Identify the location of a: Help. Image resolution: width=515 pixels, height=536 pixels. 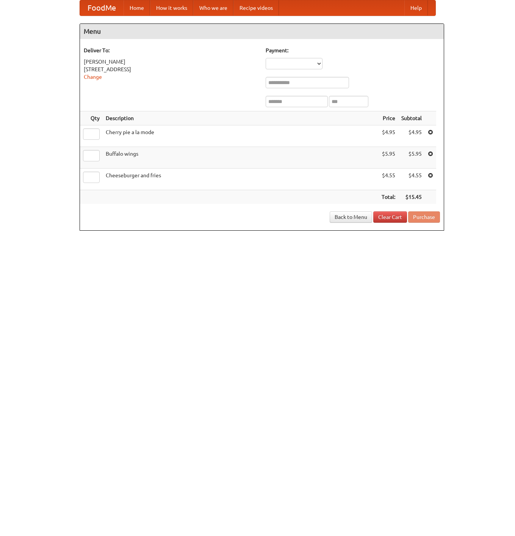
(416, 8).